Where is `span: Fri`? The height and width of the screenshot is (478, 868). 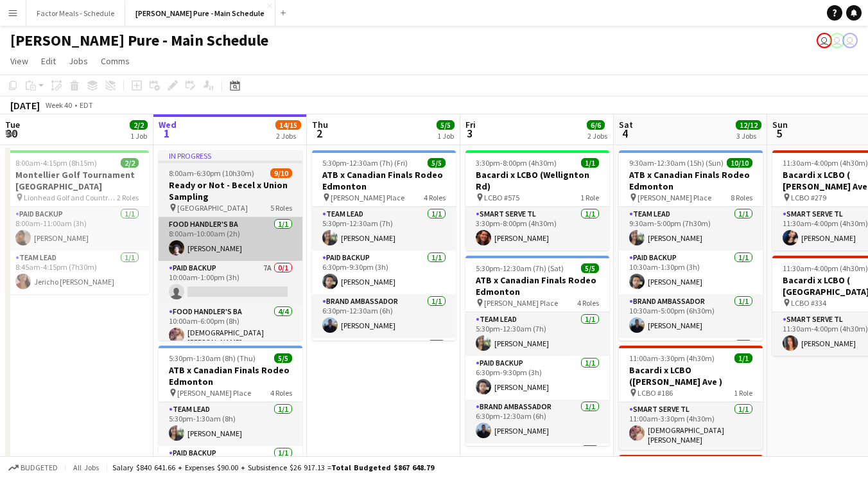 span: Fri is located at coordinates (471, 124).